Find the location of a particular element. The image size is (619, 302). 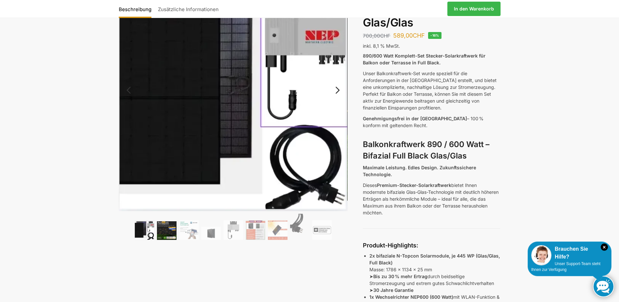

img: Balkonkraftwerk 890/600 Watt bificial Glas/Glas – Bild 3 is located at coordinates (189, 230).